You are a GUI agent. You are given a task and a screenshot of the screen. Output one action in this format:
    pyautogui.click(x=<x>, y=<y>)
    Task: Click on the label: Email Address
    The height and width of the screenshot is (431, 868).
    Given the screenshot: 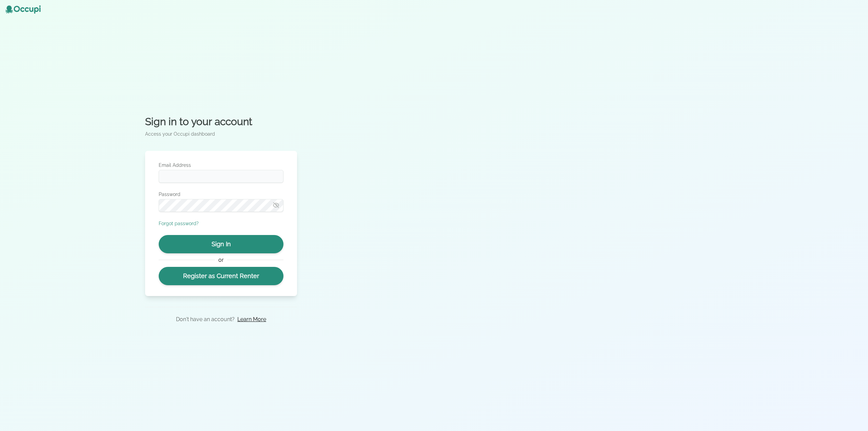 What is the action you would take?
    pyautogui.click(x=221, y=165)
    